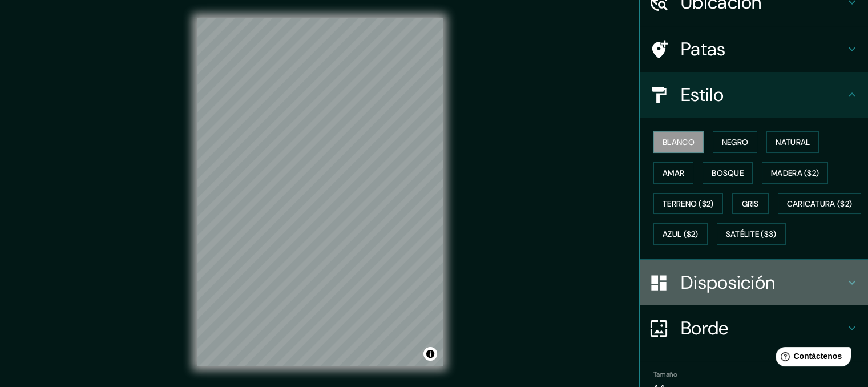  What do you see at coordinates (795, 173) in the screenshot?
I see `font: Madera ($2)` at bounding box center [795, 173].